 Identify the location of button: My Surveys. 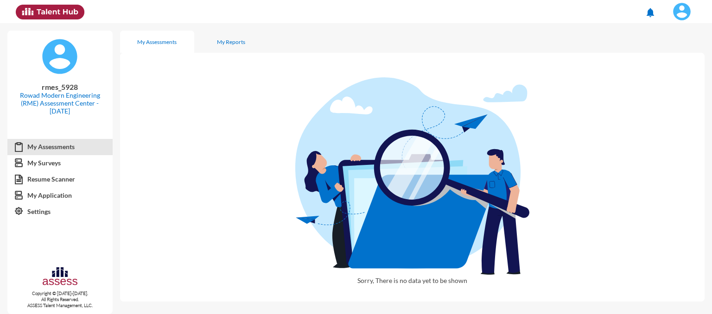
(60, 163).